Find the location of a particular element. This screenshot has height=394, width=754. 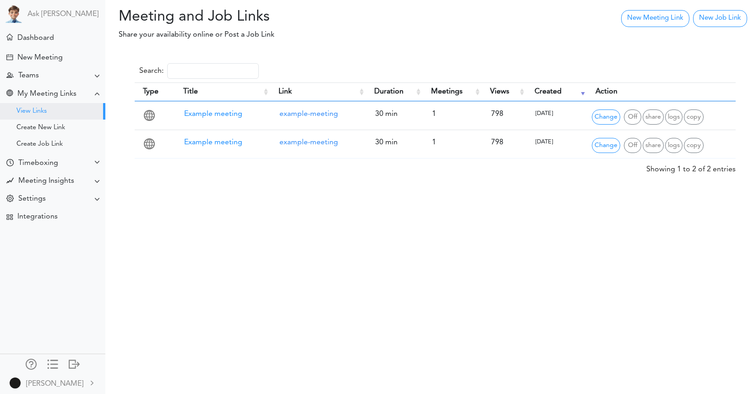

th: Type is located at coordinates (155, 92).